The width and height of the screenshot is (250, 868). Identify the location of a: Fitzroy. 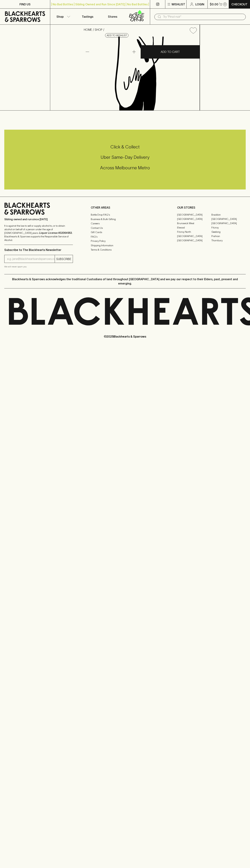
(228, 228).